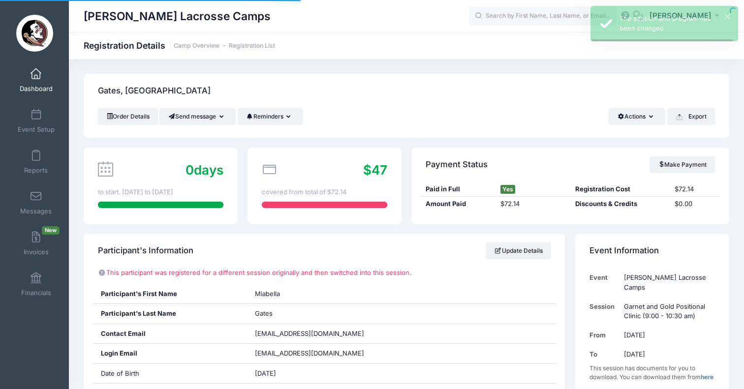  I want to click on span: Miabella, so click(267, 294).